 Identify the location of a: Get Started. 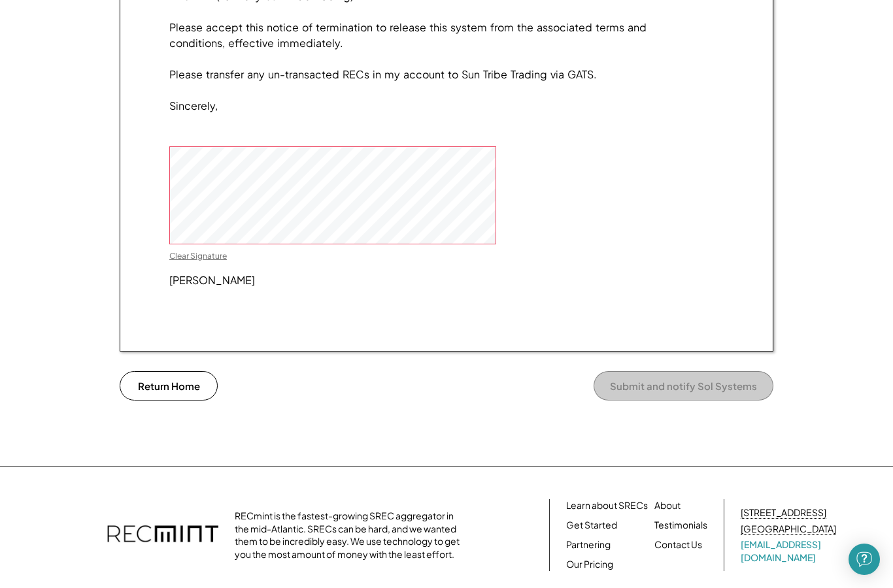
(592, 526).